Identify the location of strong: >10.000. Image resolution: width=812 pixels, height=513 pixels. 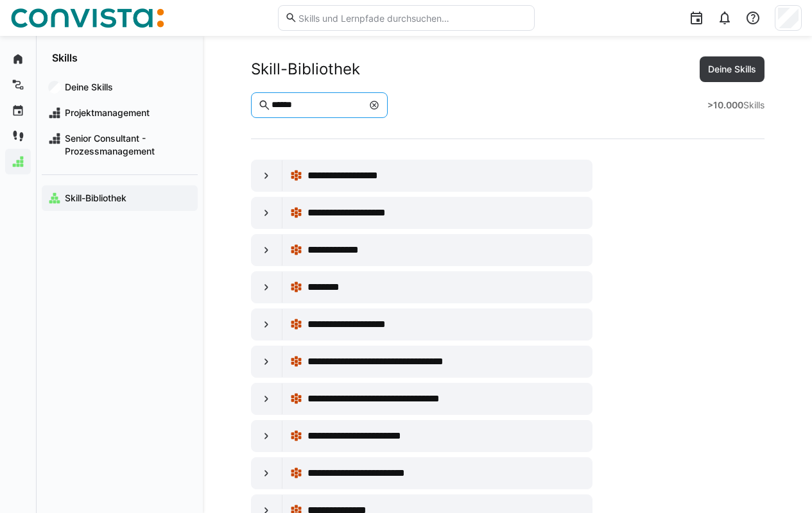
(725, 105).